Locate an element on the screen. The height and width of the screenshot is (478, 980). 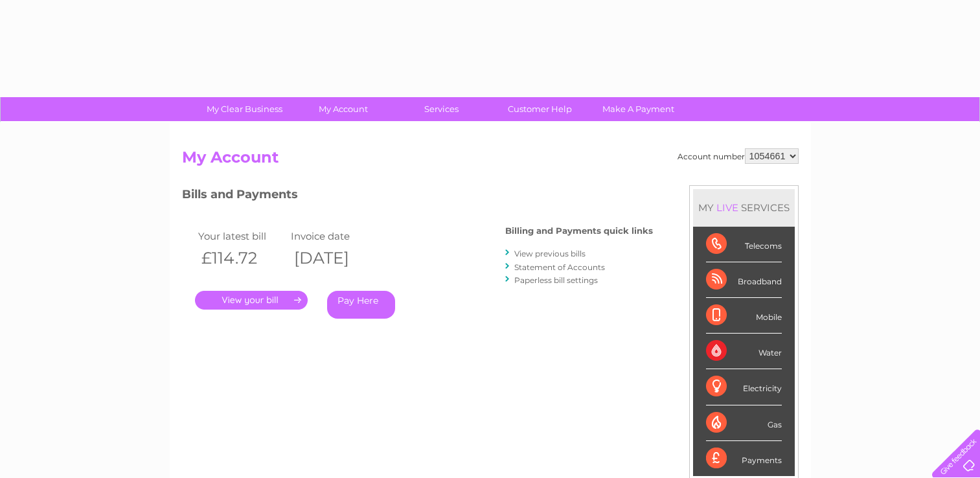
td: Your latest bill is located at coordinates (241, 236).